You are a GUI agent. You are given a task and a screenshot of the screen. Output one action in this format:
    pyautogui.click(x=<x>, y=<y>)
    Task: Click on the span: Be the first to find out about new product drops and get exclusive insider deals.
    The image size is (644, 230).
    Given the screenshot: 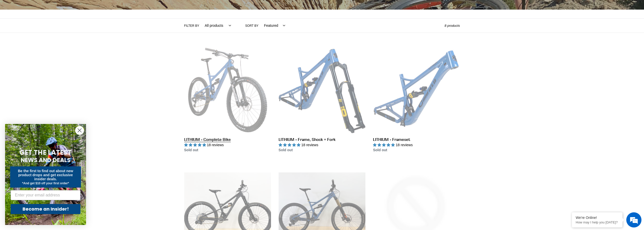 What is the action you would take?
    pyautogui.click(x=45, y=175)
    